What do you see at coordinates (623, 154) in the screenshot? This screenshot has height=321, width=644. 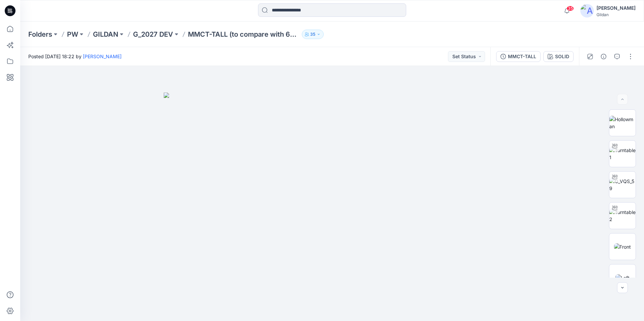 I see `img: Turntable 1` at bounding box center [623, 154].